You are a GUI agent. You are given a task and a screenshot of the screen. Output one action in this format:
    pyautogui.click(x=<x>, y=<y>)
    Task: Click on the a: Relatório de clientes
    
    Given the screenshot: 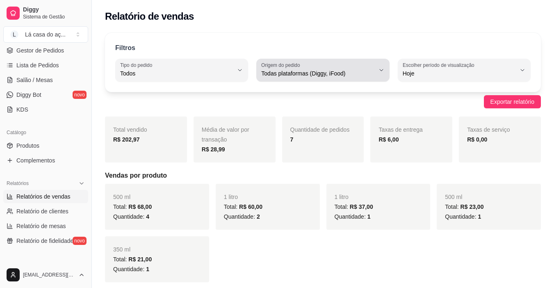 What is the action you would take?
    pyautogui.click(x=46, y=211)
    